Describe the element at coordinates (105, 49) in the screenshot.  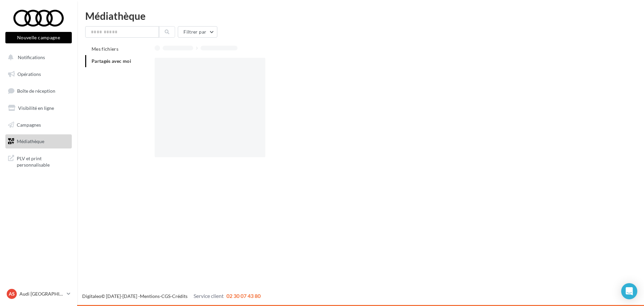
I see `span: Mes fichiers` at that location.